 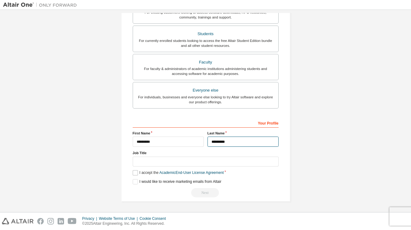 What do you see at coordinates (206, 62) in the screenshot?
I see `div: Faculty` at bounding box center [206, 62].